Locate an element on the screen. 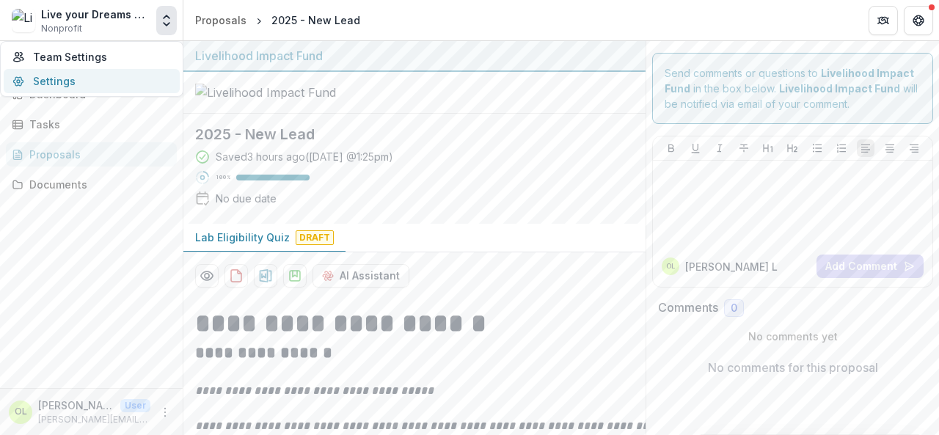  button: Ordered List is located at coordinates (841, 148).